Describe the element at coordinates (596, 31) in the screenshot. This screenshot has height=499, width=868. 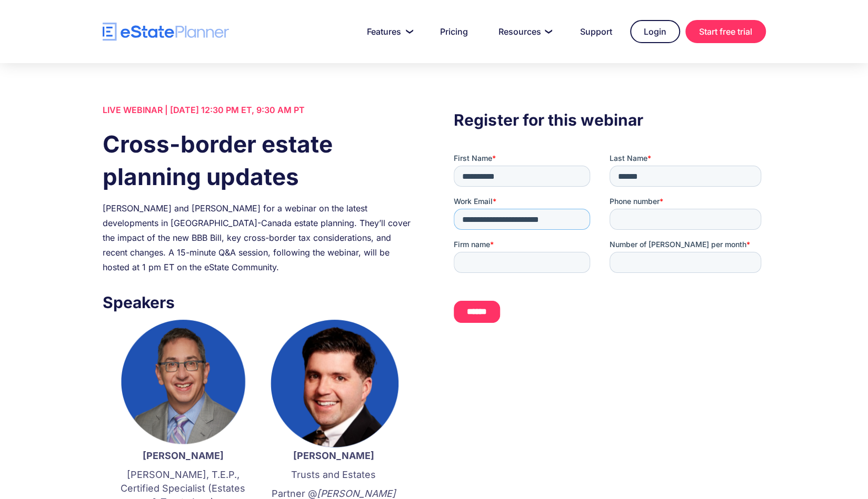
I see `a: Support` at that location.